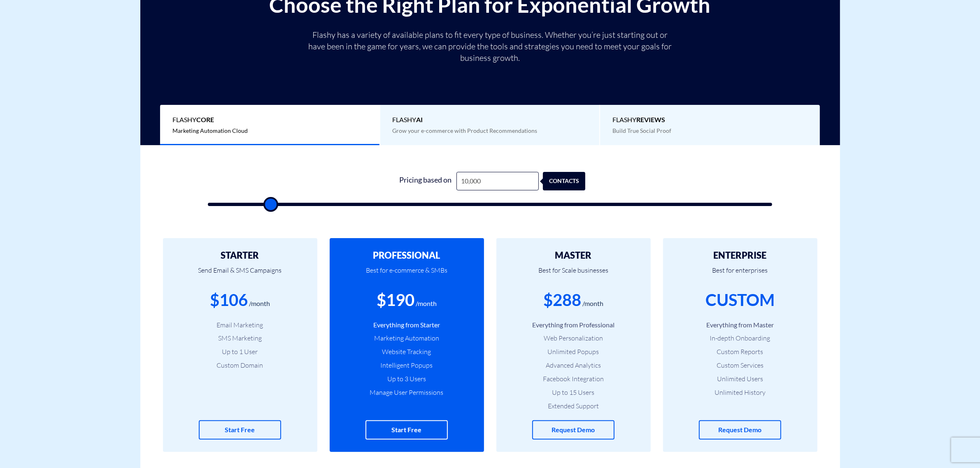 The width and height of the screenshot is (980, 468). Describe the element at coordinates (740, 365) in the screenshot. I see `li: Custom Services` at that location.